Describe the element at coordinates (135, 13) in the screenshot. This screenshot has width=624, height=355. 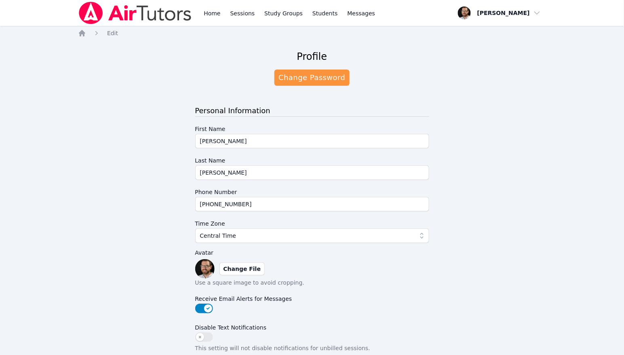
I see `img: Air Tutors` at that location.